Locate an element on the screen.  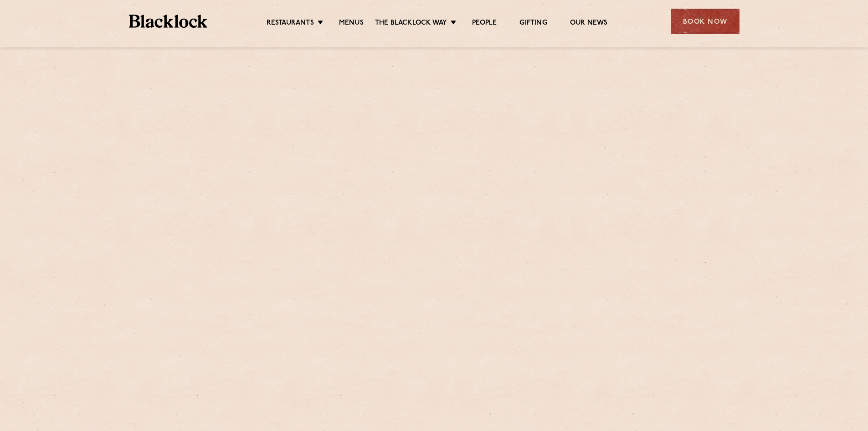
div: Book Now is located at coordinates (706, 21).